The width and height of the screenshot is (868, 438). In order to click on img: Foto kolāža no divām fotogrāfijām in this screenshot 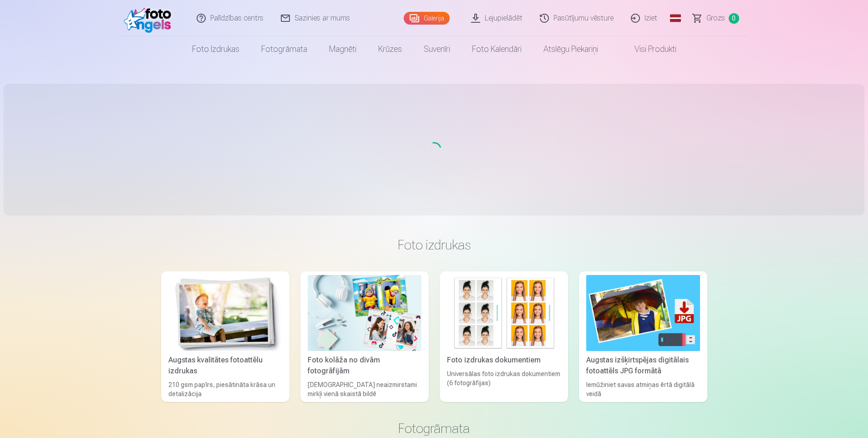, I will do `click(364, 313)`.